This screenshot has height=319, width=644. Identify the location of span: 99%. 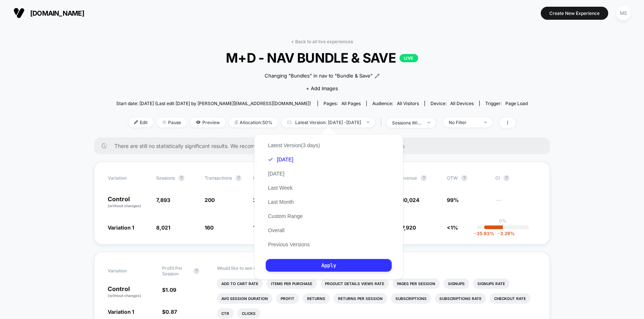
(452, 199).